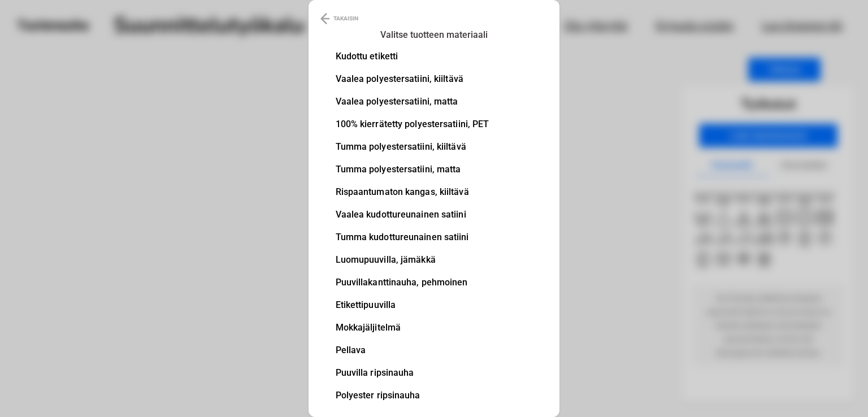 This screenshot has height=417, width=868. Describe the element at coordinates (413, 283) in the screenshot. I see `li: Puuvillakanttinauha, pehmoinen` at that location.